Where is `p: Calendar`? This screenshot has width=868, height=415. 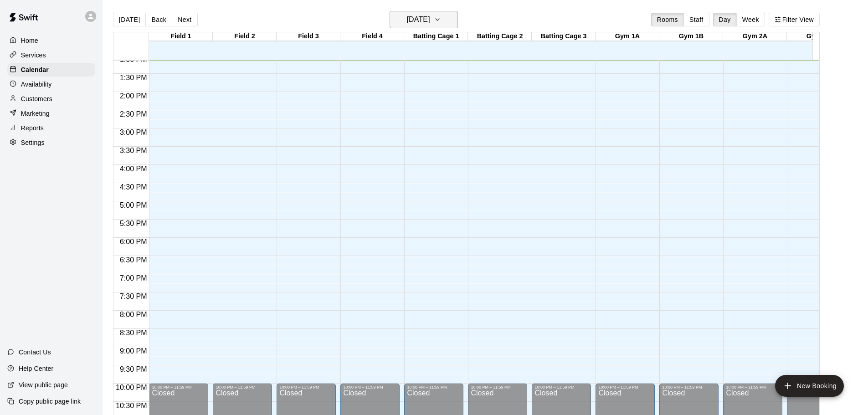 p: Calendar is located at coordinates (35, 70).